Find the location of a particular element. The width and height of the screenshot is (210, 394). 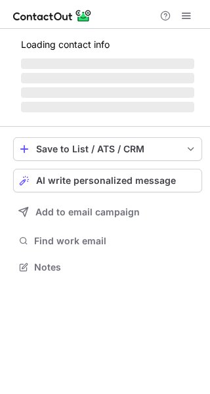

button: save-profile-one-click is located at coordinates (108, 149).